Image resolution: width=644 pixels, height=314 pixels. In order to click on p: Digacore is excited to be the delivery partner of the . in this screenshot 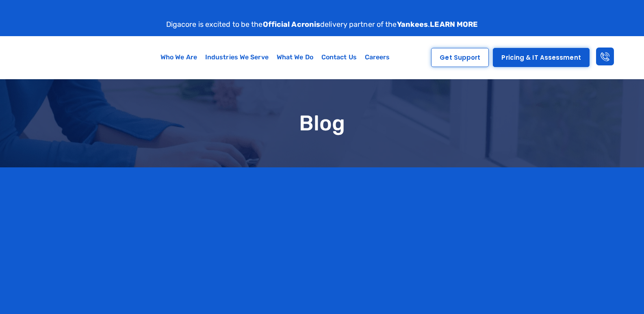, I will do `click(322, 24)`.